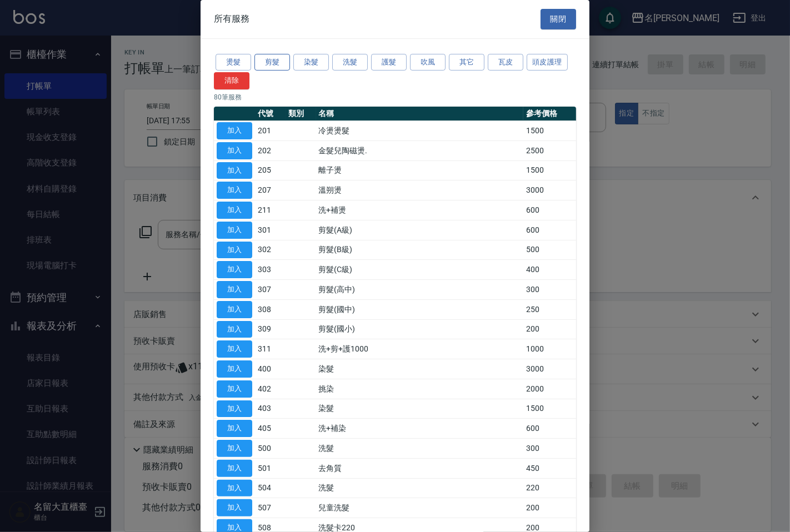 The width and height of the screenshot is (790, 532). Describe the element at coordinates (550, 114) in the screenshot. I see `th: 參考價格` at that location.